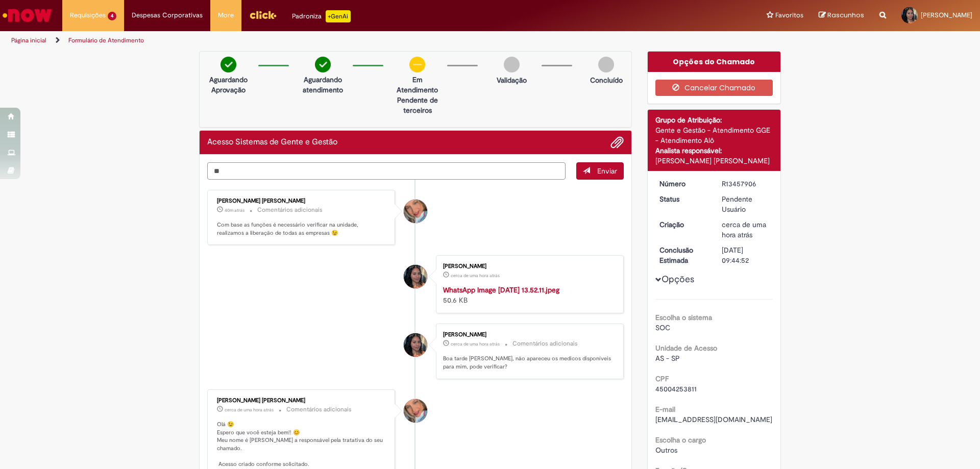 Image resolution: width=980 pixels, height=469 pixels. What do you see at coordinates (683, 255) in the screenshot?
I see `dt: Conclusão Estimada` at bounding box center [683, 255].